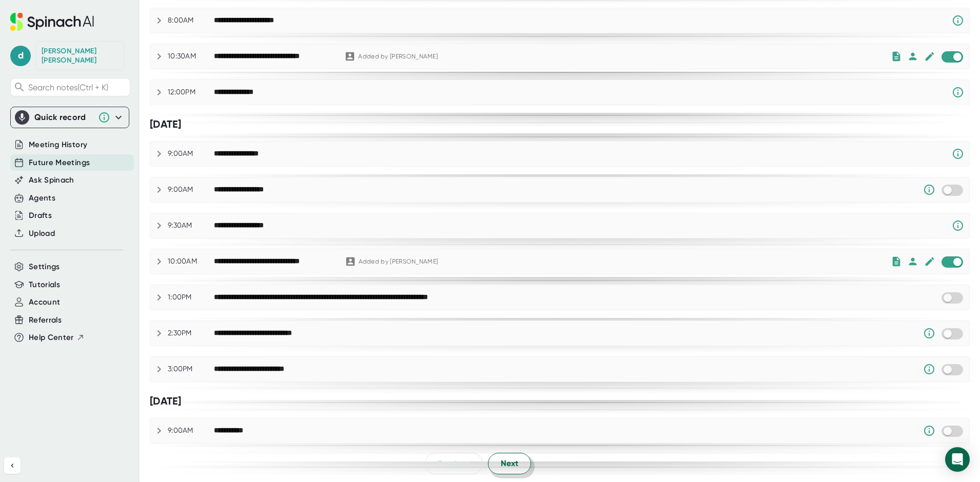 This screenshot has height=482, width=980. What do you see at coordinates (21, 56) in the screenshot?
I see `span: d` at bounding box center [21, 56].